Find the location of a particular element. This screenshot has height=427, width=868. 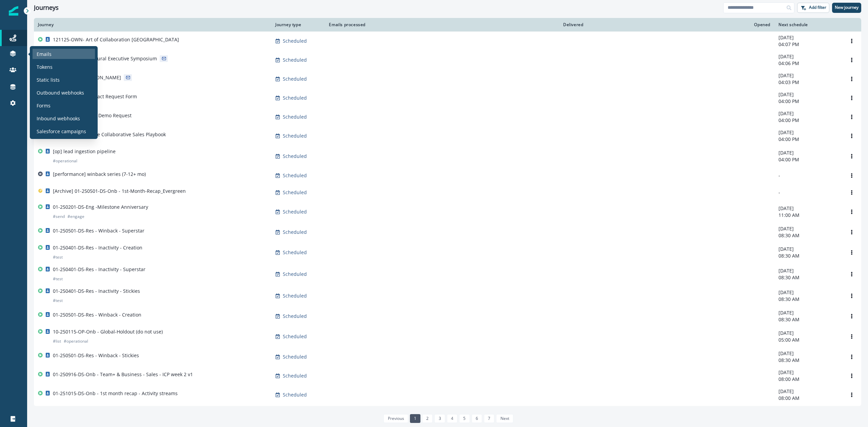

p: 01-250501-DS-Res - Winback - Superstar is located at coordinates (98, 230).